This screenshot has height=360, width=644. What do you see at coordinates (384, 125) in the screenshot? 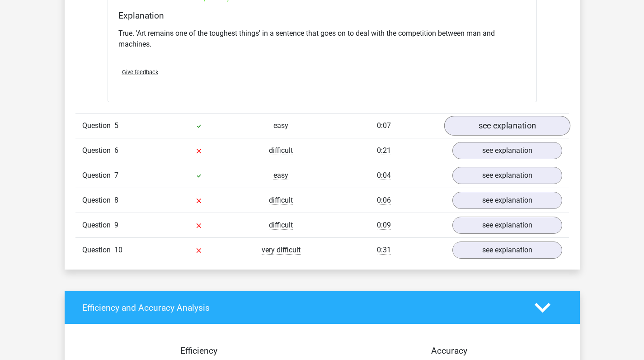
I see `span: 0:07` at bounding box center [384, 125].